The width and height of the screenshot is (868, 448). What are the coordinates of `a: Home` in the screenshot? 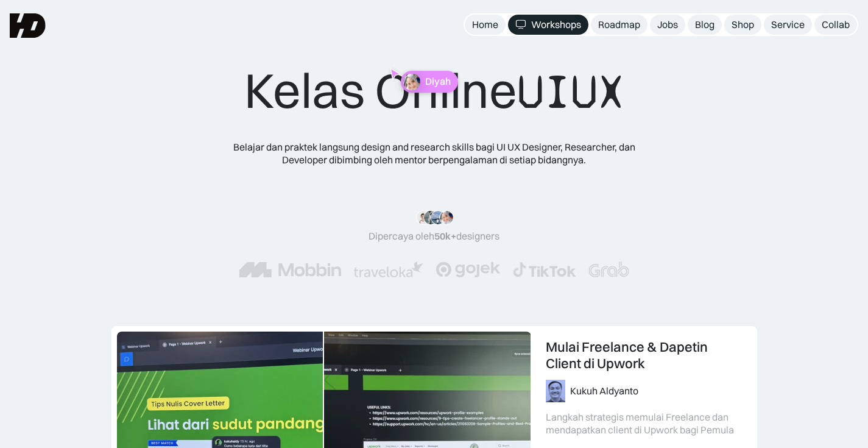 It's located at (485, 24).